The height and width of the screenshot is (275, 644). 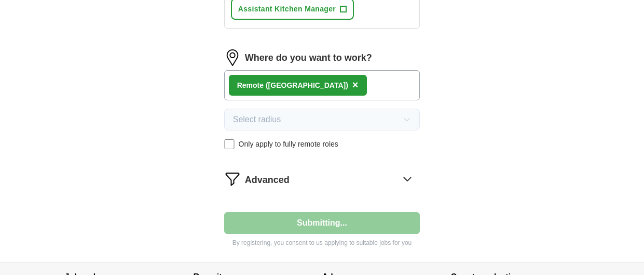 I want to click on span: Only apply to fully remote roles, so click(x=289, y=144).